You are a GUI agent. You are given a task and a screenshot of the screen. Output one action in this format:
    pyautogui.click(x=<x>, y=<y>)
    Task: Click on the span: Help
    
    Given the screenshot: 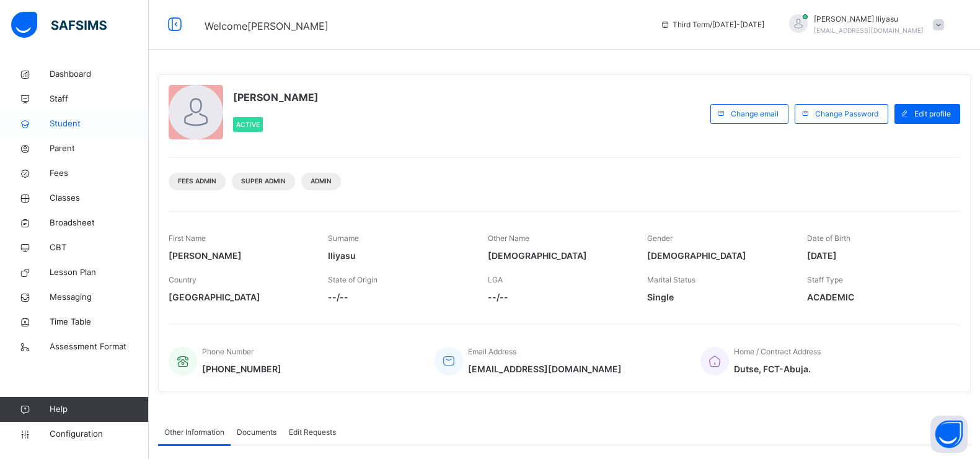 What is the action you would take?
    pyautogui.click(x=98, y=410)
    